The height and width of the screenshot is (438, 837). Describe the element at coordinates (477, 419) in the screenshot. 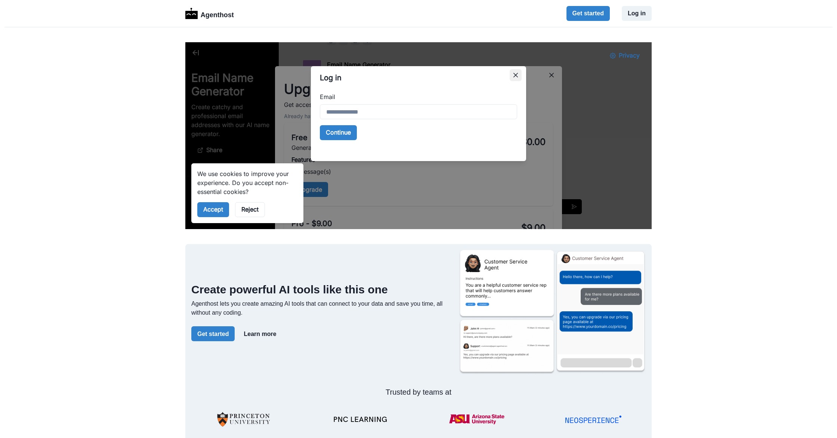

I see `img: ASU-Logo.png` at that location.